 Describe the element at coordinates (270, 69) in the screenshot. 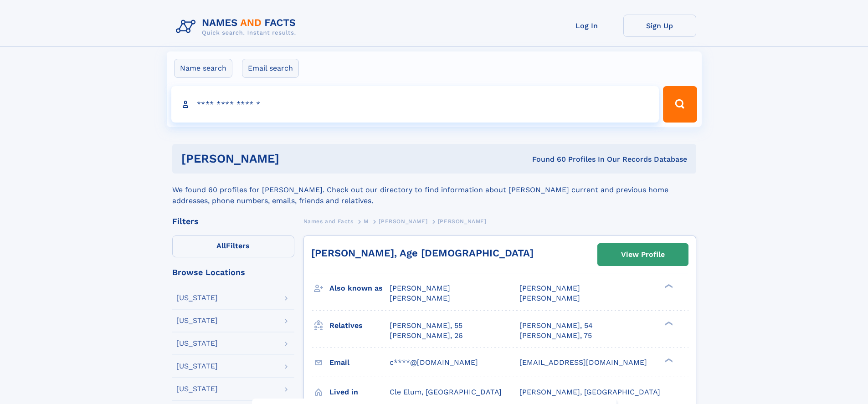

I see `label: Email search` at that location.